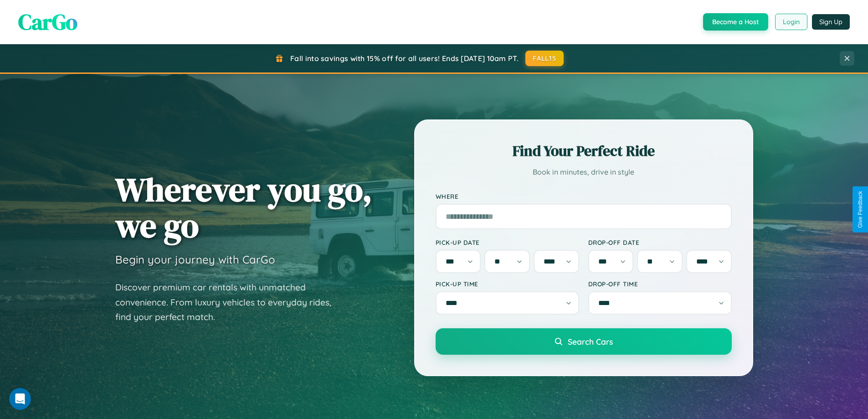  I want to click on h2: Find Your Perfect Ride, so click(583, 151).